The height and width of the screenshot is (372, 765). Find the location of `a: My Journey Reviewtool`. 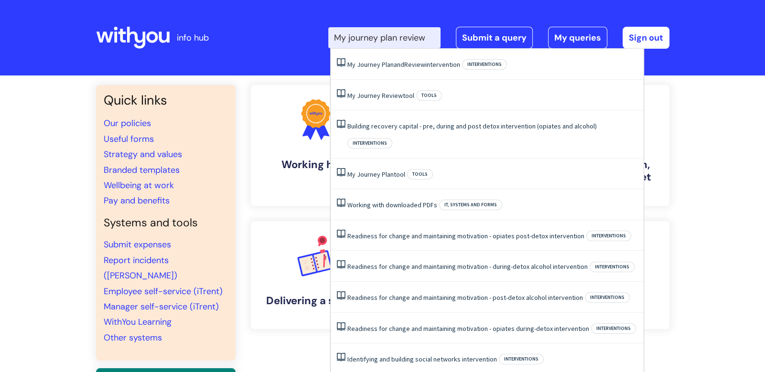

a: My Journey Reviewtool is located at coordinates (381, 96).